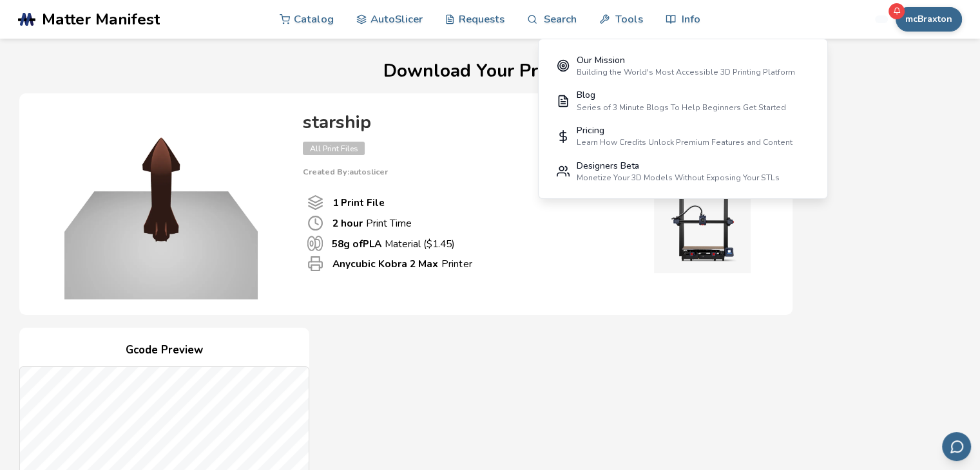  What do you see at coordinates (683, 142) in the screenshot?
I see `div: Learn How Credits Unlock Premium Features and Content` at bounding box center [683, 142].